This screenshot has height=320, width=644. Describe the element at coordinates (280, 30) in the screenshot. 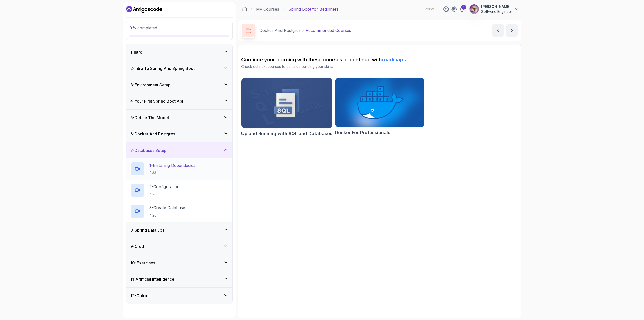

I see `p: Docker And Postgres` at that location.